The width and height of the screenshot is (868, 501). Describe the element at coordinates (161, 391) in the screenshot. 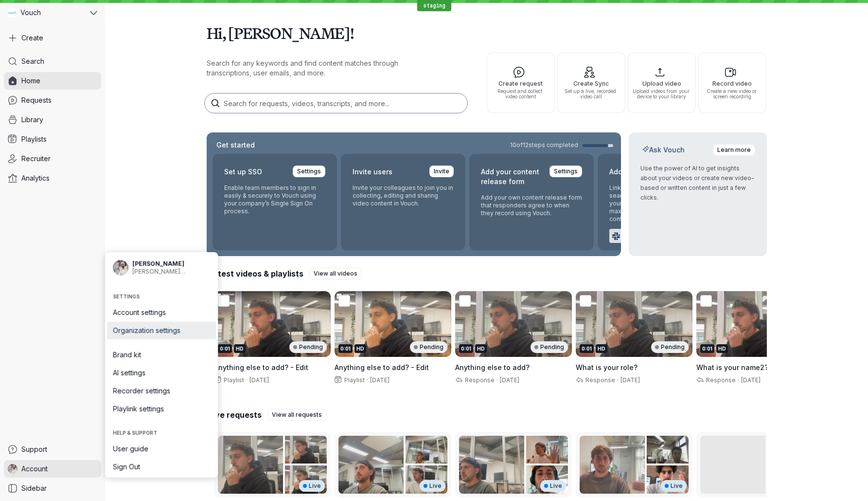

I see `span: Recorder settings` at that location.